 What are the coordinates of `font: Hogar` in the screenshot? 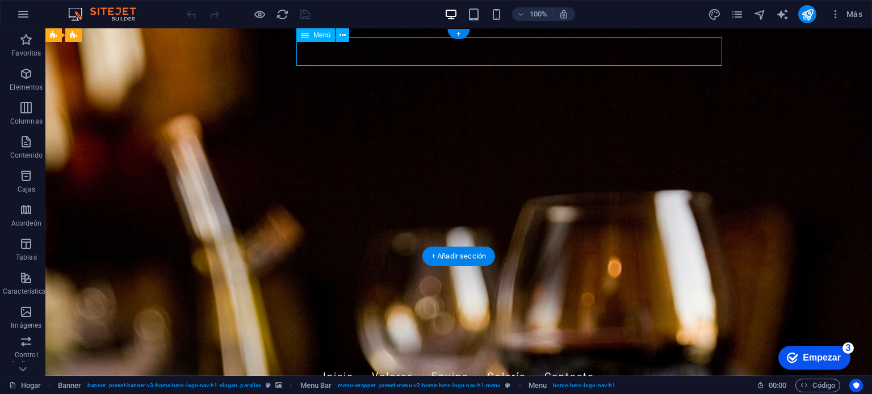 It's located at (31, 385).